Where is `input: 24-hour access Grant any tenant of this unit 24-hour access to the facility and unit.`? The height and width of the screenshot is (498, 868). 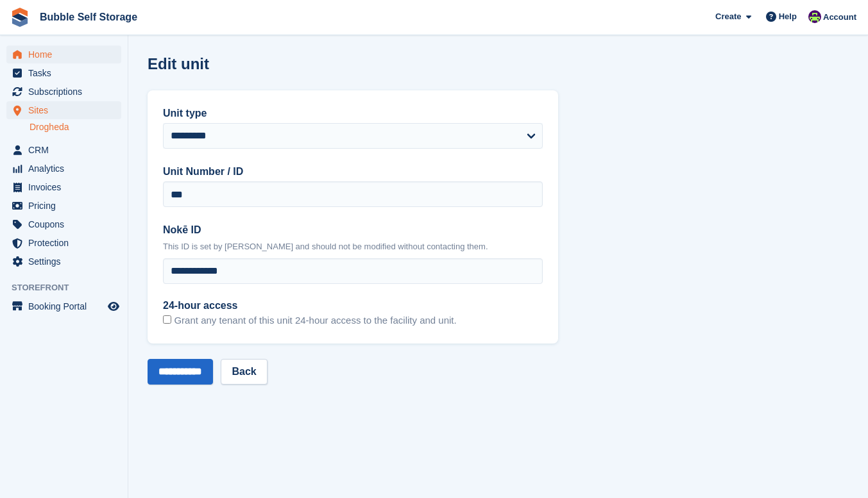 input: 24-hour access Grant any tenant of this unit 24-hour access to the facility and unit. is located at coordinates (167, 320).